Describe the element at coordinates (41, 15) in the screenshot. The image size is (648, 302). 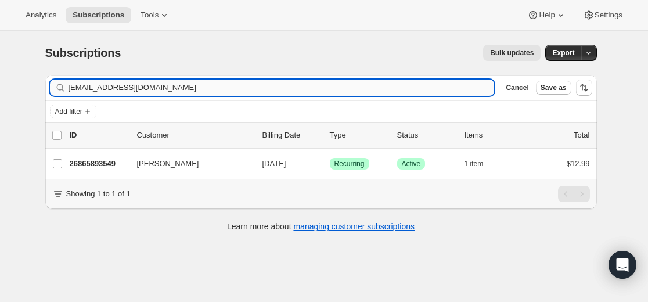
I see `button: Analytics` at that location.